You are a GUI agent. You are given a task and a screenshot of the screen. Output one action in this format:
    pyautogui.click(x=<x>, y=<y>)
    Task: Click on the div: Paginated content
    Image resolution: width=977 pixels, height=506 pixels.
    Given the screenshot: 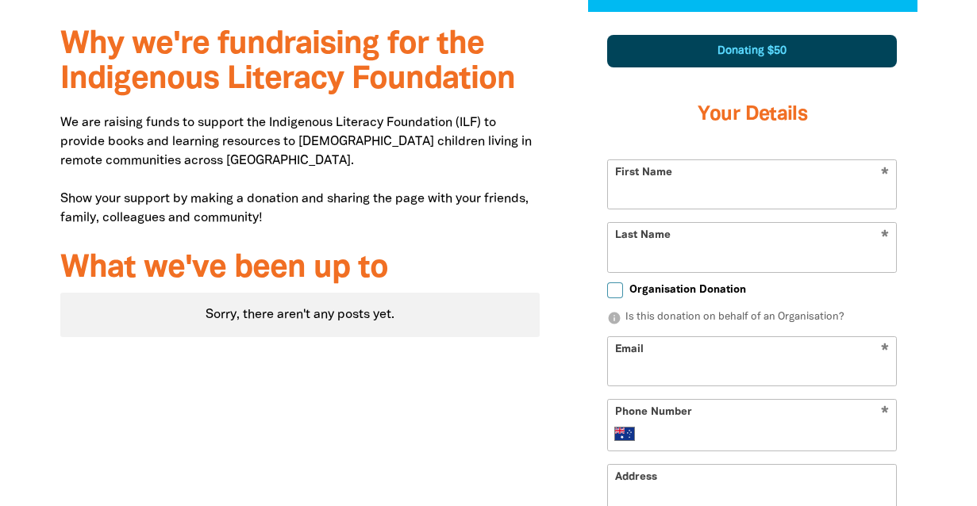 What is the action you would take?
    pyautogui.click(x=300, y=315)
    